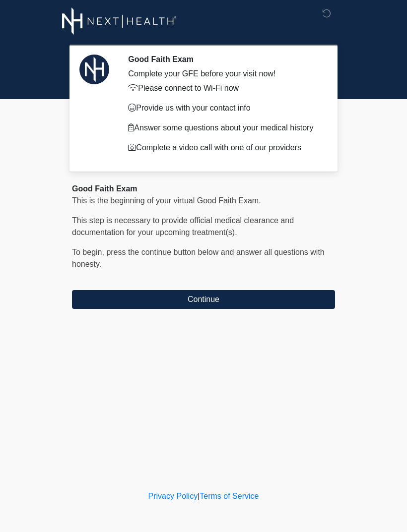 This screenshot has width=407, height=532. What do you see at coordinates (183, 226) in the screenshot?
I see `span: This step is necessary to provide official medical clearance and documentation for your upcoming ...` at bounding box center [183, 226].